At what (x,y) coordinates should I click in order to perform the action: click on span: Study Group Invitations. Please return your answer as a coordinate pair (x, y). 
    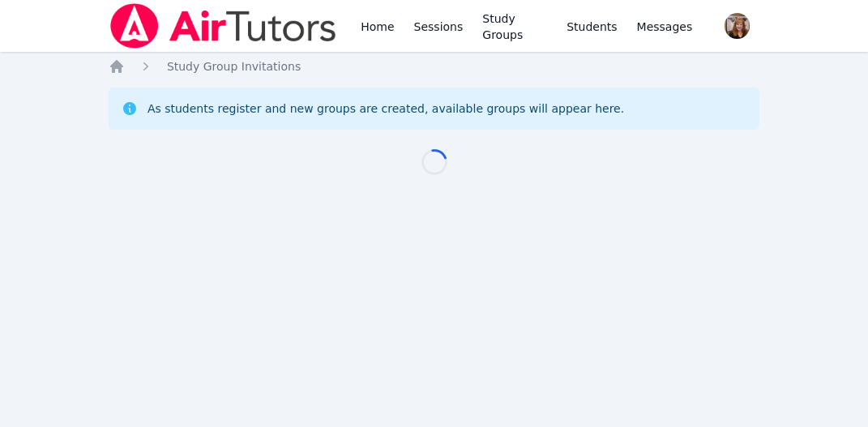
    Looking at the image, I should click on (233, 67).